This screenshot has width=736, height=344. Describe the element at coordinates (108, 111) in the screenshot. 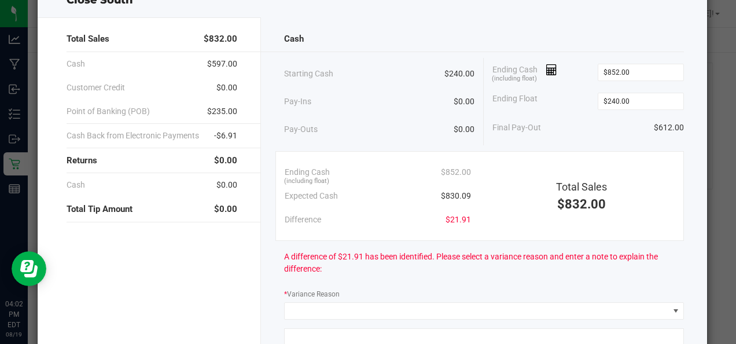

I see `span: Point of Banking (POB)` at that location.